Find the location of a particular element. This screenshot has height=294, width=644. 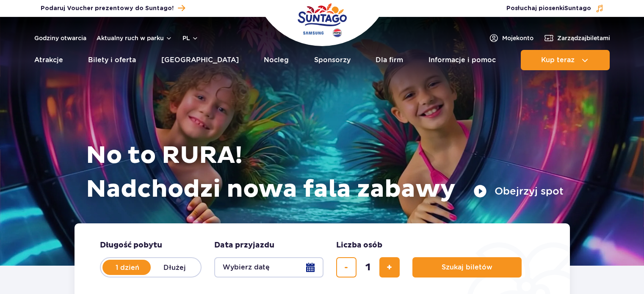

span: Posłuchaj piosenki is located at coordinates (549, 8).